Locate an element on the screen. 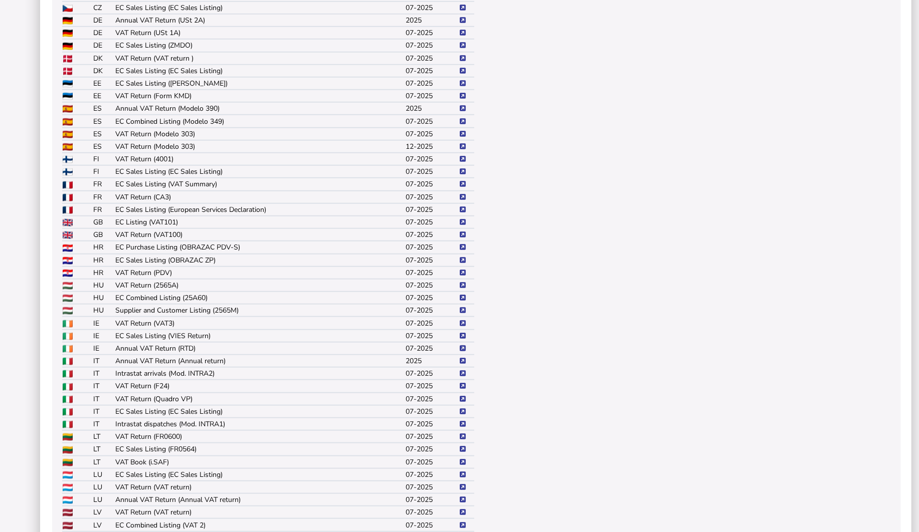 Image resolution: width=919 pixels, height=532 pixels. td: EC Sales Listing (VIES Return) is located at coordinates (260, 336).